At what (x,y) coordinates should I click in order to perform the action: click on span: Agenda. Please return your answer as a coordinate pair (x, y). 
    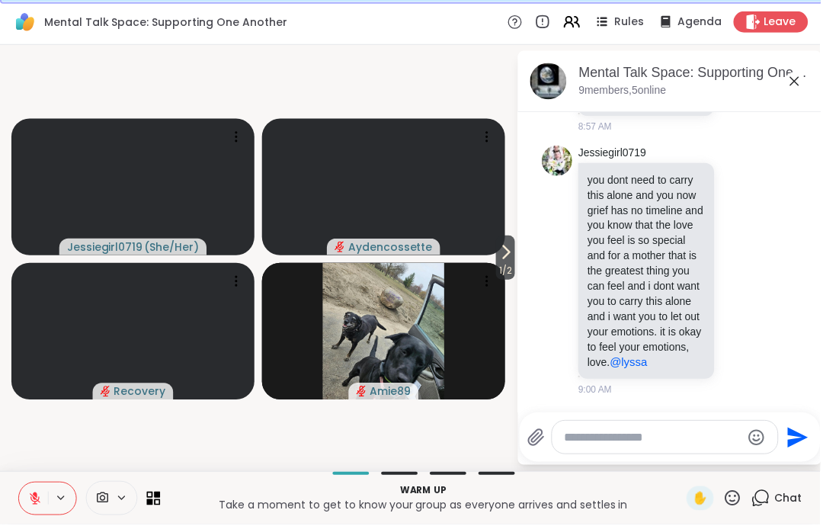
    Looking at the image, I should click on (702, 22).